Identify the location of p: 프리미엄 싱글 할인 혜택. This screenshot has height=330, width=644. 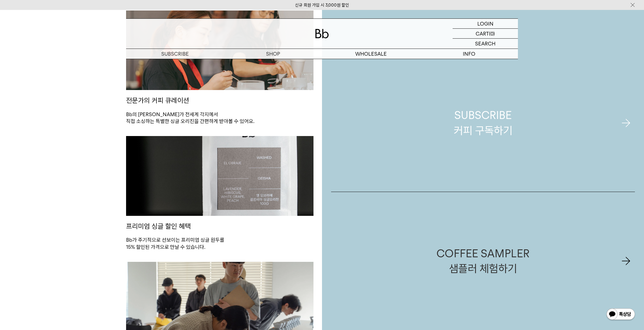
(220, 226).